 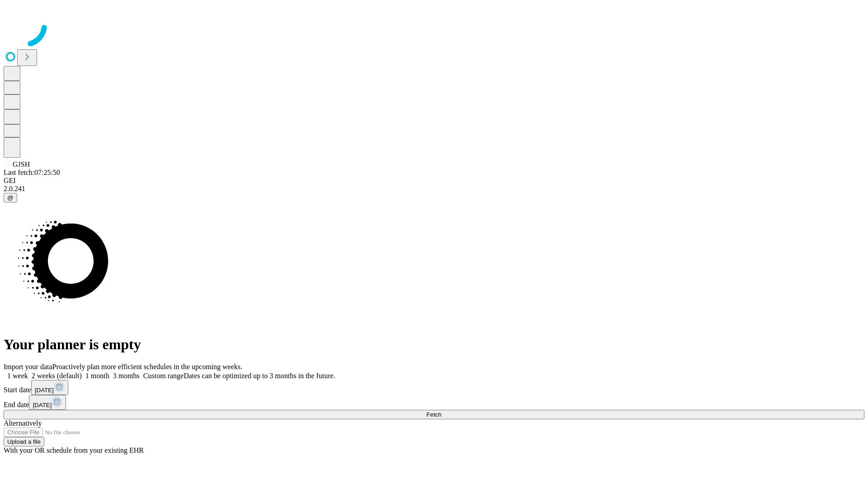 I want to click on span: Fetch, so click(x=434, y=414).